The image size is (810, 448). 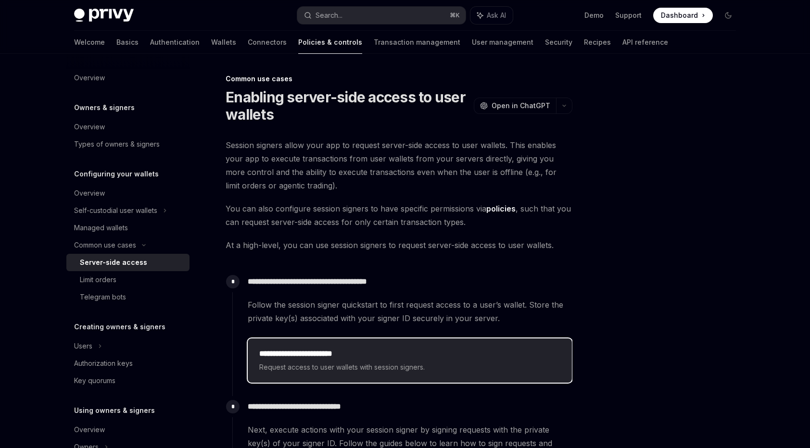 I want to click on span: Ask AI, so click(x=496, y=15).